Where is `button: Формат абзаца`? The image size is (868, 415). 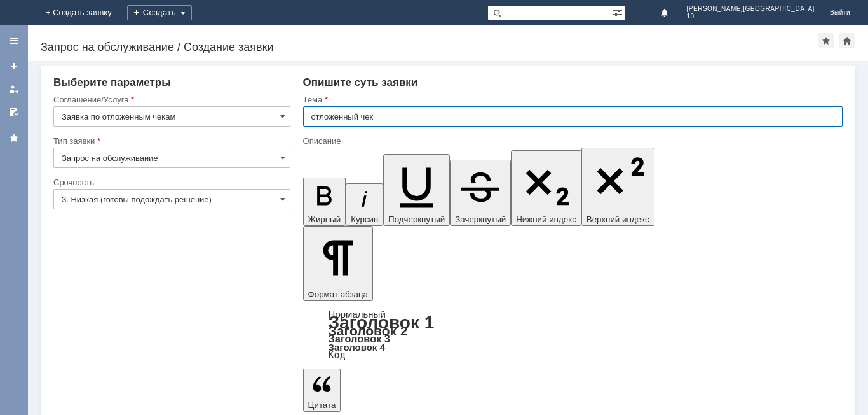 button: Формат абзаца is located at coordinates (338, 263).